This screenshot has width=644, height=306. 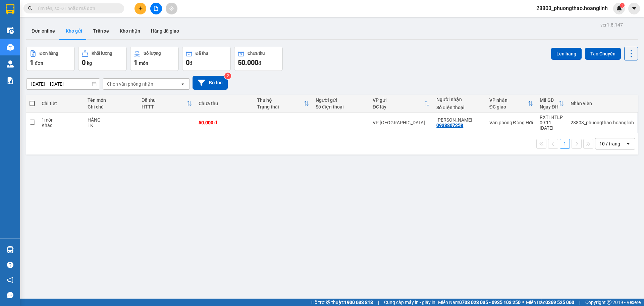 I want to click on div: Số lượng, so click(x=152, y=54).